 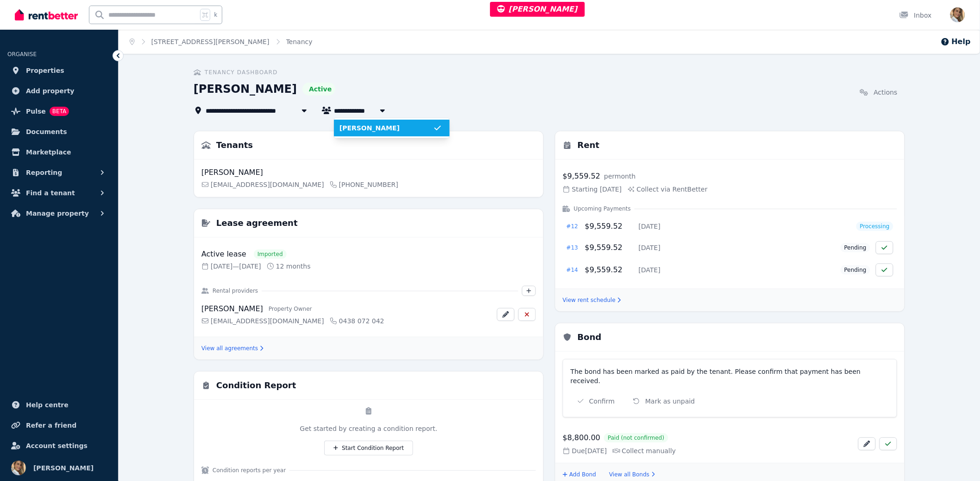 I want to click on h3: Bond, so click(x=590, y=337).